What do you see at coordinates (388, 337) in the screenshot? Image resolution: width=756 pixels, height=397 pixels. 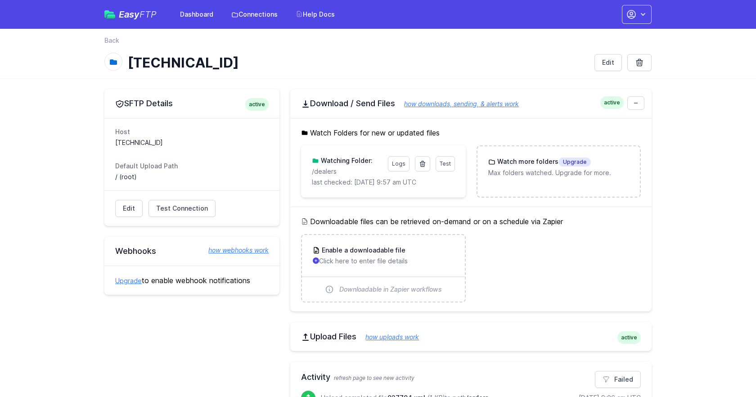 I see `a: how uploads work` at bounding box center [388, 337].